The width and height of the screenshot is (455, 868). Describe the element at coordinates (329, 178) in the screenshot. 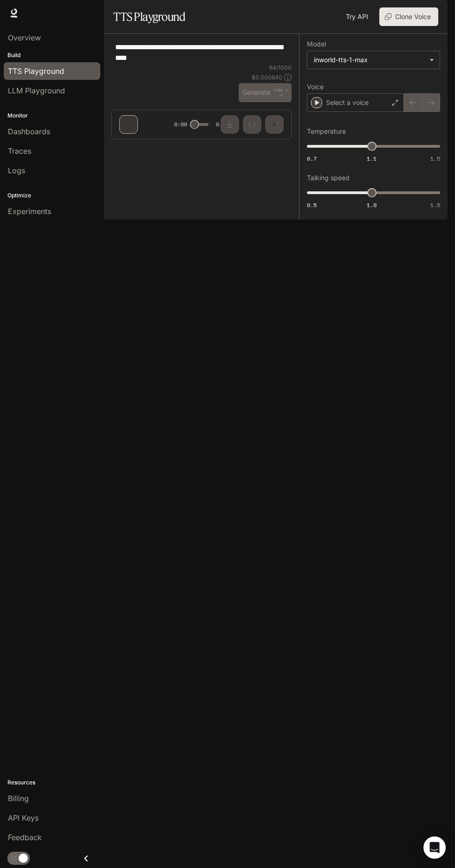

I see `p: Talking speed` at that location.